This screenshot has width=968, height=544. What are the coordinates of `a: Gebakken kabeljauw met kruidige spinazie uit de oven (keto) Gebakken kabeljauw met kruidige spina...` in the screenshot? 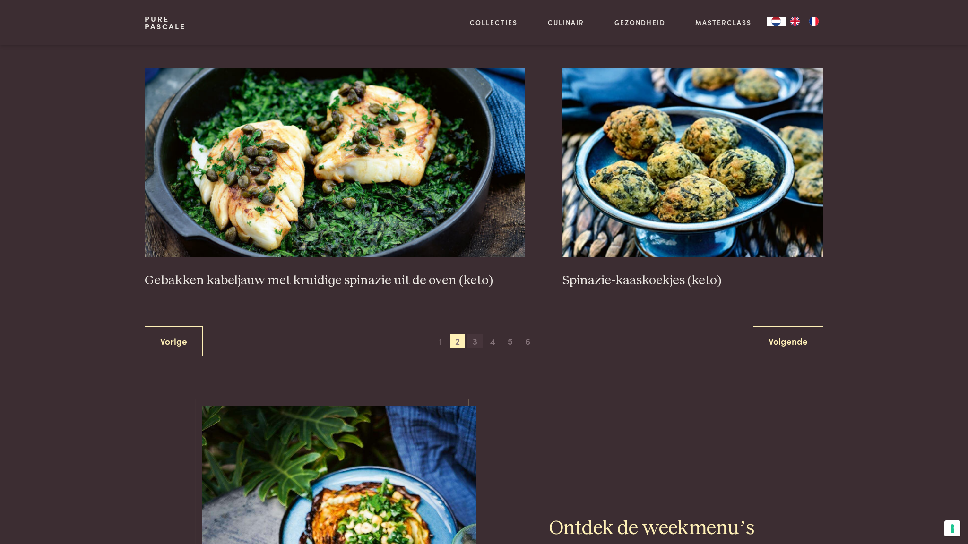 It's located at (335, 179).